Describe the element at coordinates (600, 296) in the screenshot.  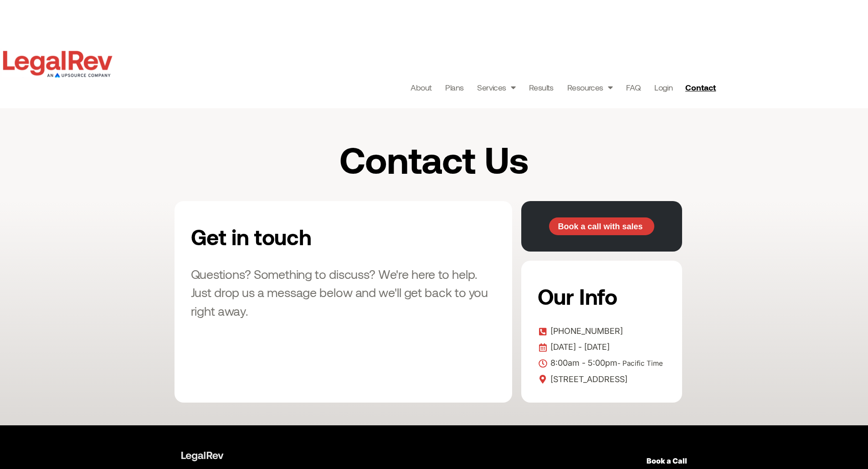
I see `h2: Our Info` at that location.